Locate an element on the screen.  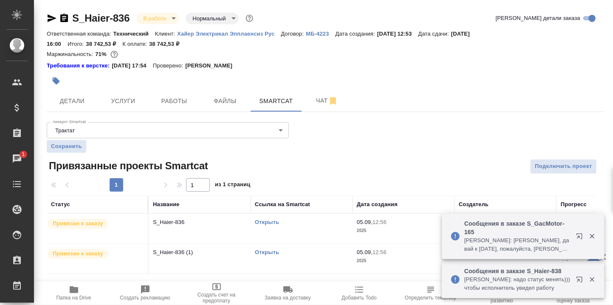
p: Проверено: is located at coordinates (169, 66).